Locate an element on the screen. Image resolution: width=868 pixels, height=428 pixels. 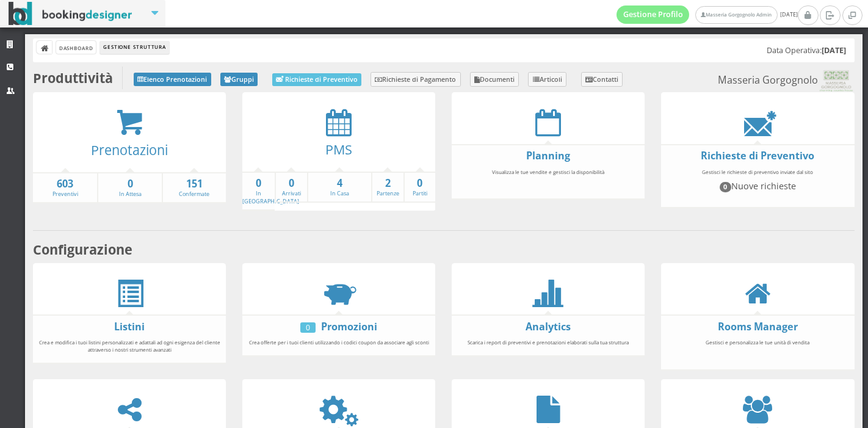
div: Crea e modifica i tuoi listini personalizzati e adattali ad ogni esigenza del cliente attraverso ... is located at coordinates (129, 345).